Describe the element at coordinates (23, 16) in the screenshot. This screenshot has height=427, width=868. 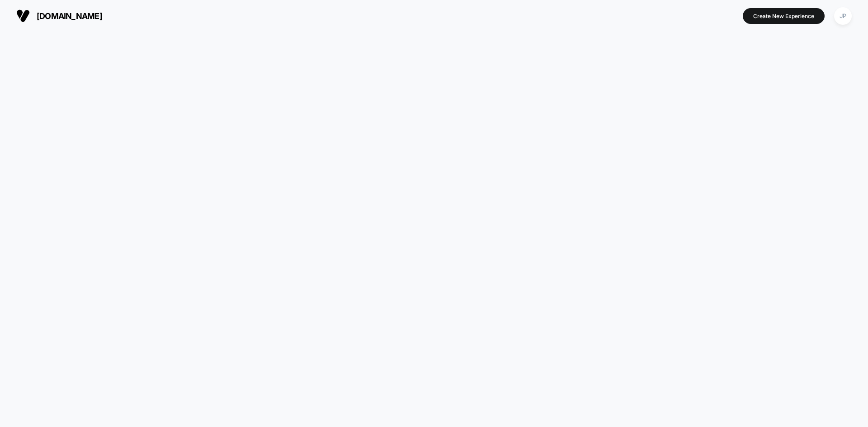
I see `img: Visually logo` at that location.